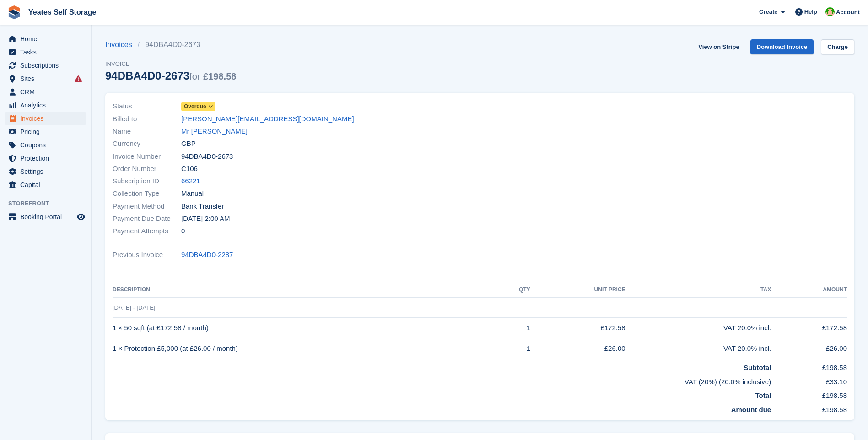 The image size is (868, 440). Describe the element at coordinates (147, 106) in the screenshot. I see `span: Status` at that location.